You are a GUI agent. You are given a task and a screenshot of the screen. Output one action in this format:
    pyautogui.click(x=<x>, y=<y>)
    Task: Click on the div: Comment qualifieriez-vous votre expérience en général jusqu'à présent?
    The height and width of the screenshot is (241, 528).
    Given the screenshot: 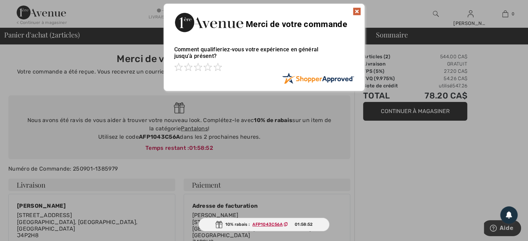 What is the action you would take?
    pyautogui.click(x=264, y=56)
    